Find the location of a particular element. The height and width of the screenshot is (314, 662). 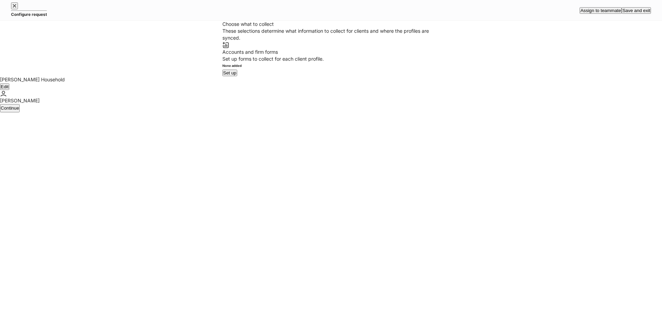

div: Save and exit is located at coordinates (636, 10).